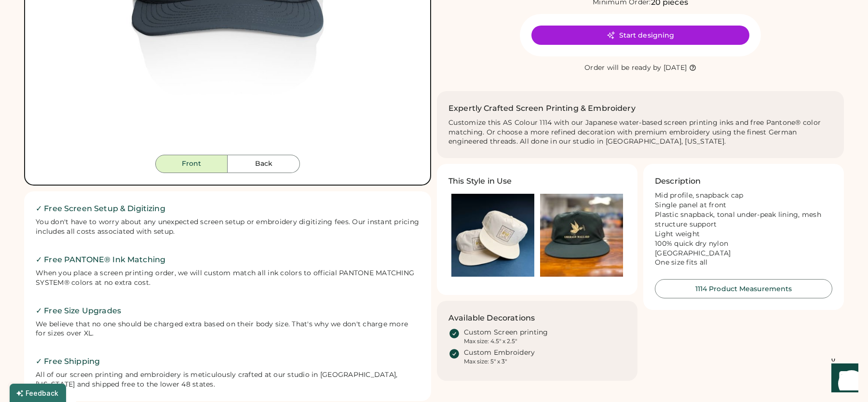 Image resolution: width=868 pixels, height=402 pixels. Describe the element at coordinates (228, 312) in the screenshot. I see `h2: ✓ Free Size Upgrades` at that location.